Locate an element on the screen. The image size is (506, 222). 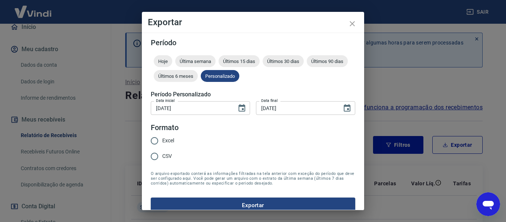
h5: Período Personalizado is located at coordinates (253, 94).